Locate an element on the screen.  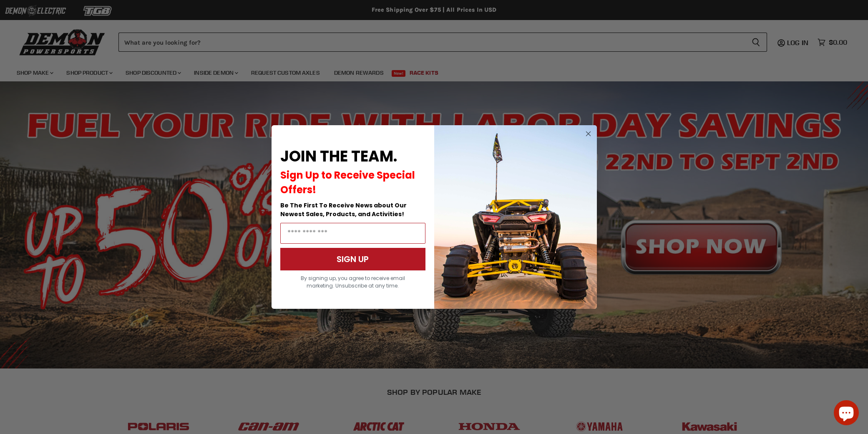
img: a9095488-b6e7-41ba-879d-588abfab540b.jpeg is located at coordinates (515, 217).